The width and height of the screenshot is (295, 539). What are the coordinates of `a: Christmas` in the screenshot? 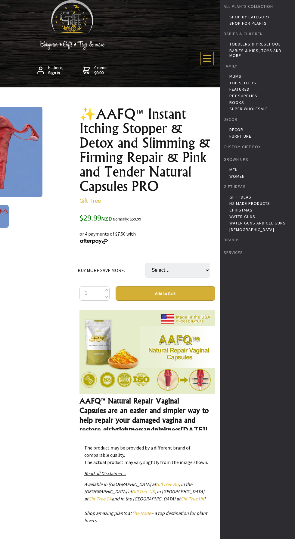 It's located at (262, 210).